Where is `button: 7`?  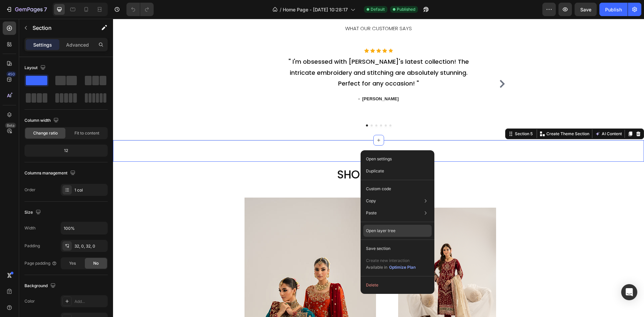
button: 7 is located at coordinates (26, 10).